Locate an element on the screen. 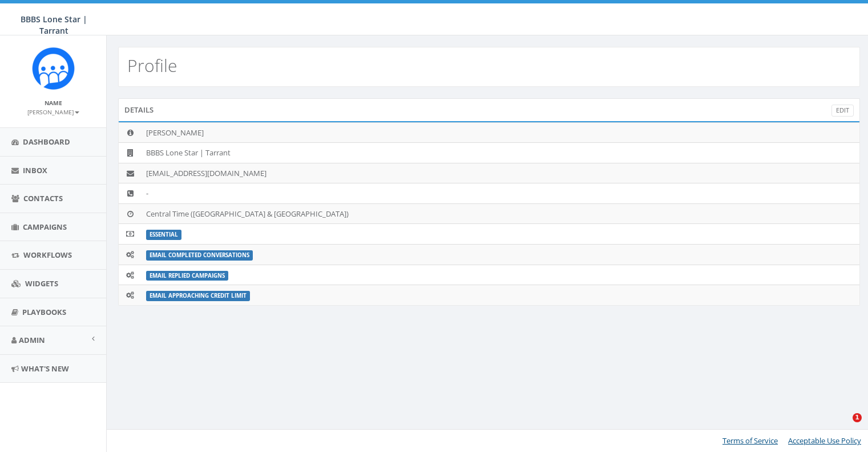 The height and width of the screenshot is (452, 868). td: BBBS Lone Star | Tarrant is located at coordinates (501, 153).